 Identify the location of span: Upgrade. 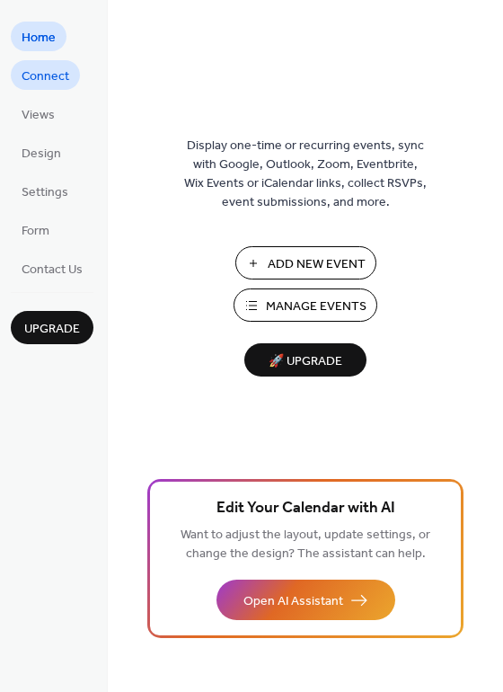
(52, 329).